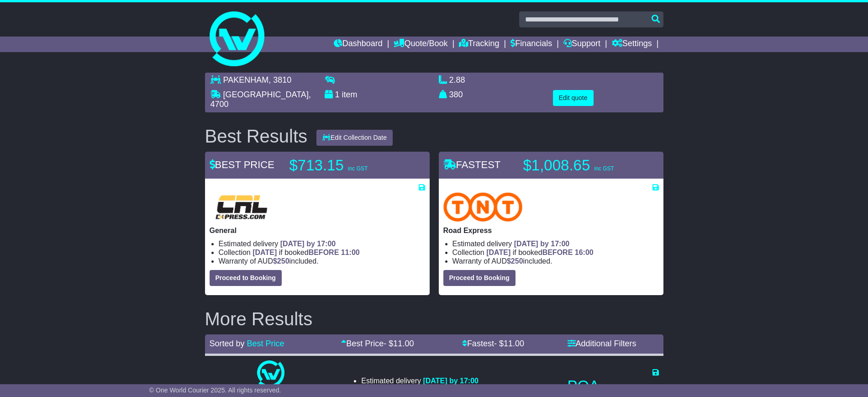 This screenshot has width=868, height=397. What do you see at coordinates (246, 80) in the screenshot?
I see `span: PAKENHAM` at bounding box center [246, 80].